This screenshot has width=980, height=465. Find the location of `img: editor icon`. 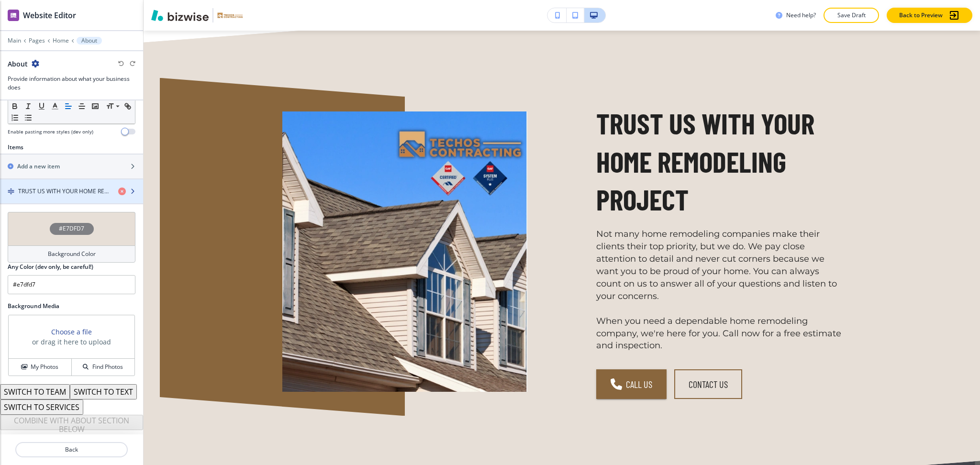

img: editor icon is located at coordinates (13, 16).